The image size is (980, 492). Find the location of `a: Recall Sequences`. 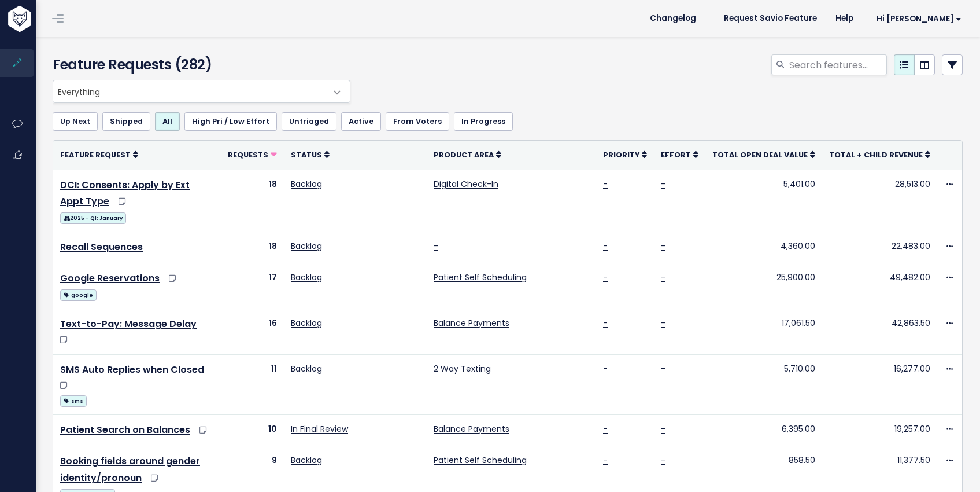

a: Recall Sequences is located at coordinates (101, 246).